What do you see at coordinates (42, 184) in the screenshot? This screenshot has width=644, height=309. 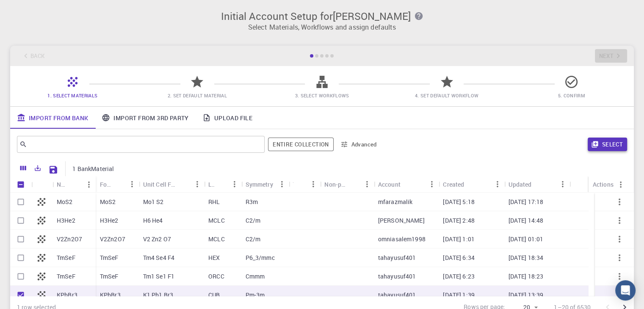 I see `div: Icon` at bounding box center [42, 184].